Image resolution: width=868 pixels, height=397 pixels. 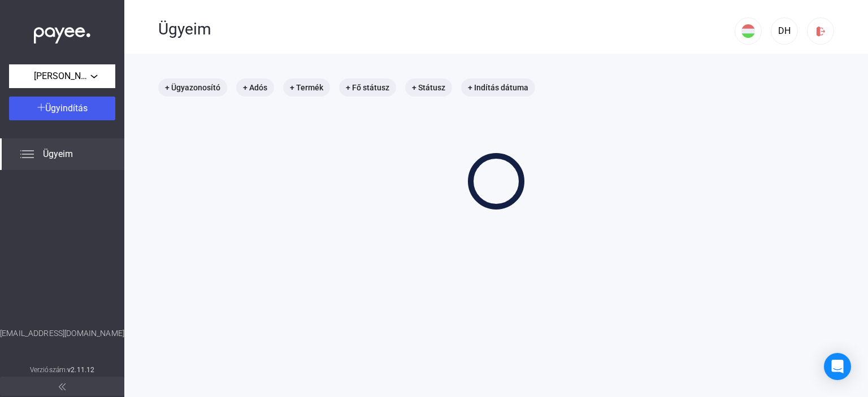 What do you see at coordinates (63, 108) in the screenshot?
I see `button: Ügyindítás` at bounding box center [63, 108].